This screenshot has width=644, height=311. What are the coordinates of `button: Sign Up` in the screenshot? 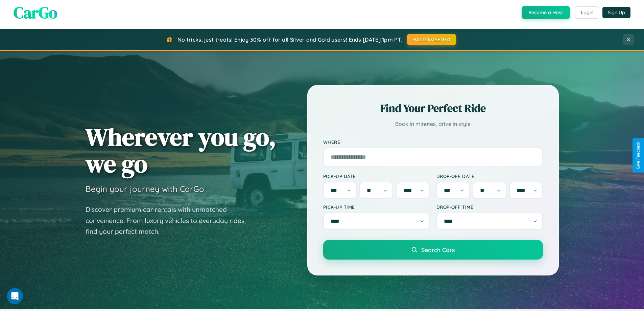 It's located at (616, 13).